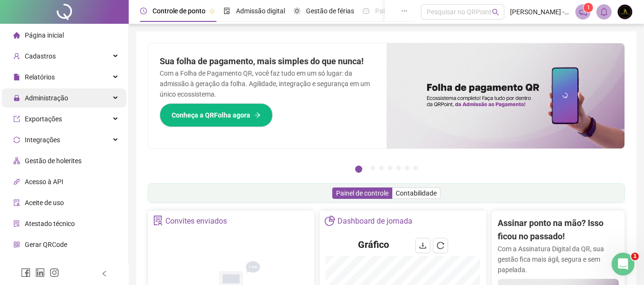  What do you see at coordinates (210, 115) in the screenshot?
I see `span: Conheça a QRFolha agora` at bounding box center [210, 115].